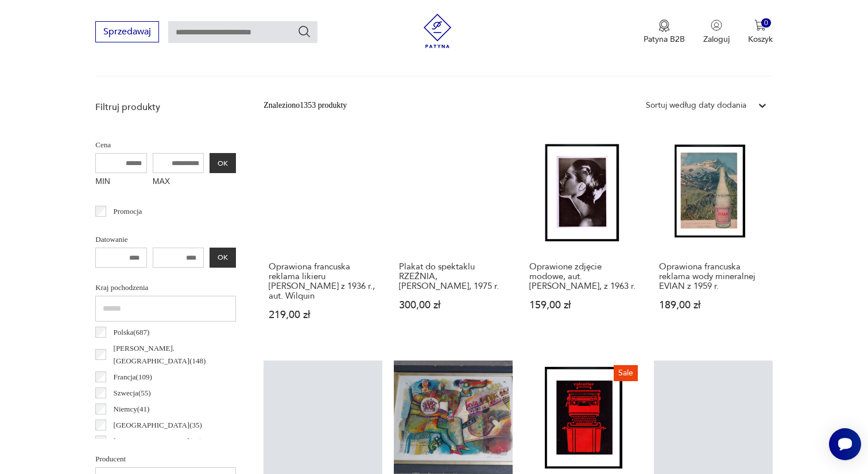 The width and height of the screenshot is (868, 474). What do you see at coordinates (128, 211) in the screenshot?
I see `p: Promocja` at bounding box center [128, 211].